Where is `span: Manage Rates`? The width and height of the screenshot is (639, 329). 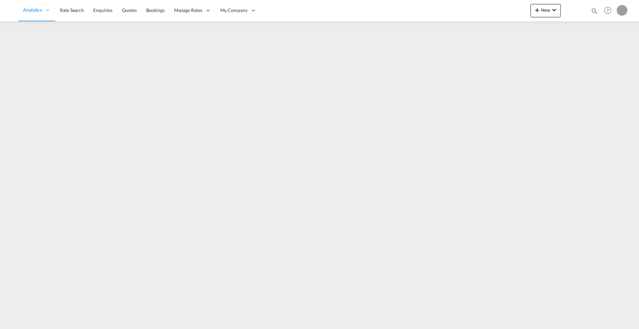
span: Manage Rates is located at coordinates (188, 10).